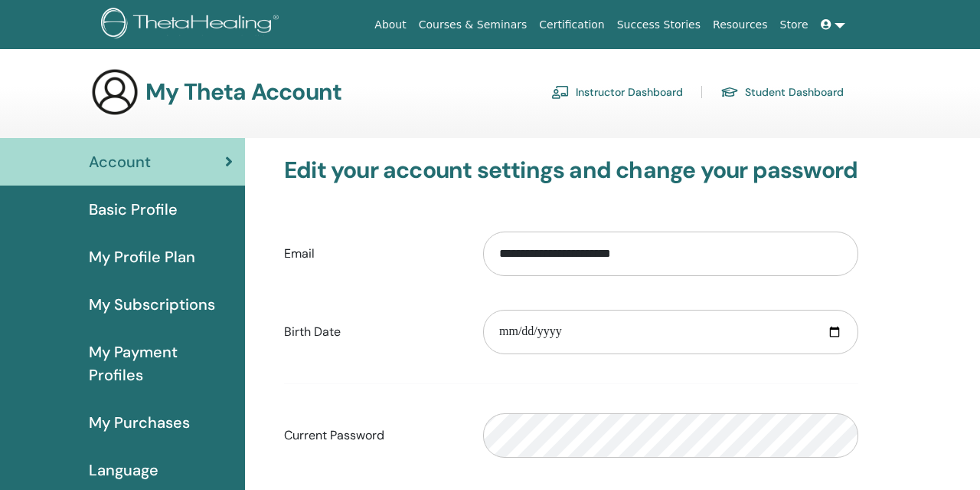 The height and width of the screenshot is (490, 980). I want to click on a: Student Dashboard, so click(782, 92).